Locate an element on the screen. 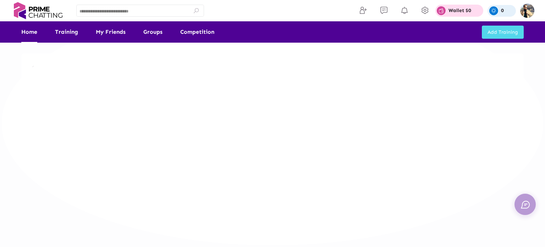 The image size is (545, 247). img: img is located at coordinates (527, 11).